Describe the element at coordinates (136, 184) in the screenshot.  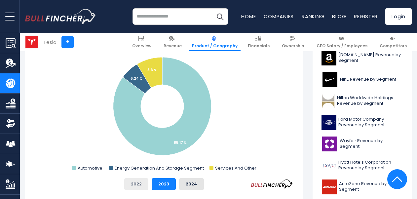
I see `button: 2022` at that location.